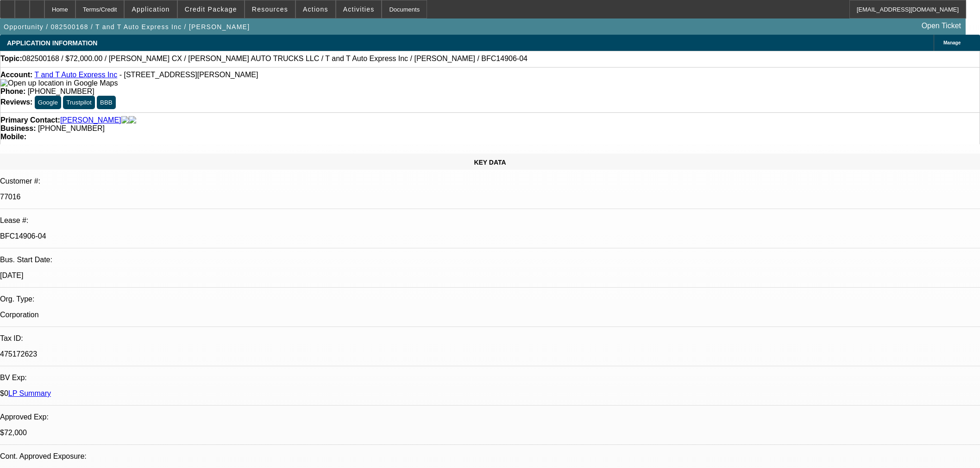 The image size is (980, 468). I want to click on button: Credit Package, so click(210, 9).